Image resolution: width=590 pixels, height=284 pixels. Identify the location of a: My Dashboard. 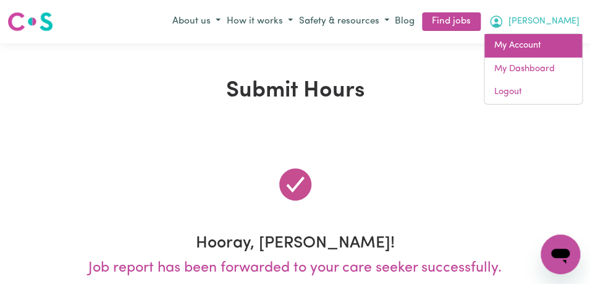
(533, 69).